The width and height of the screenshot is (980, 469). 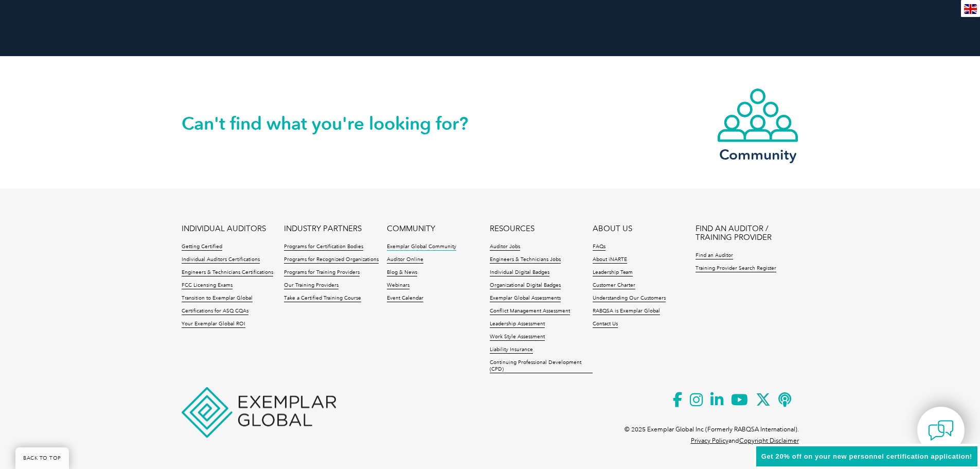 What do you see at coordinates (321, 273) in the screenshot?
I see `a: Programs for Training Providers` at bounding box center [321, 273].